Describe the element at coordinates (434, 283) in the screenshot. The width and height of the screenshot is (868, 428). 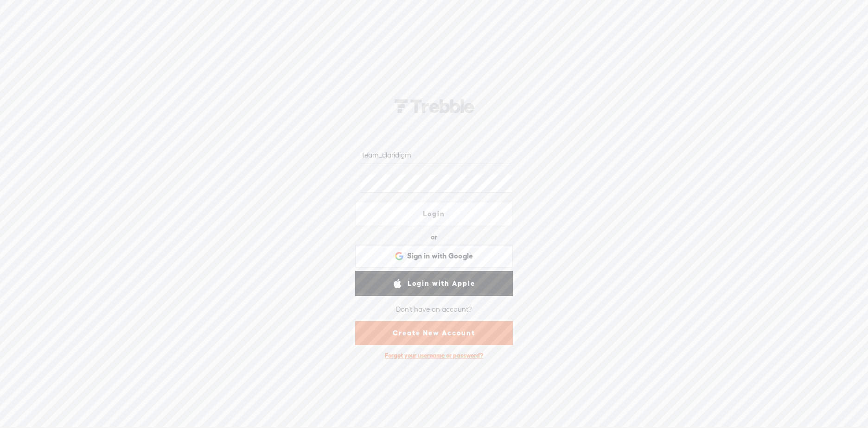
I see `a: Login with Apple` at that location.